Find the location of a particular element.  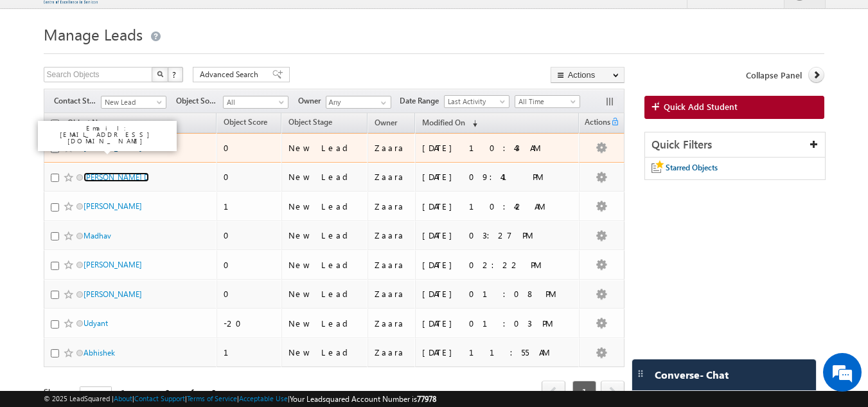

img: d_60004797649_company_0_60004797649 is located at coordinates (38, 76).